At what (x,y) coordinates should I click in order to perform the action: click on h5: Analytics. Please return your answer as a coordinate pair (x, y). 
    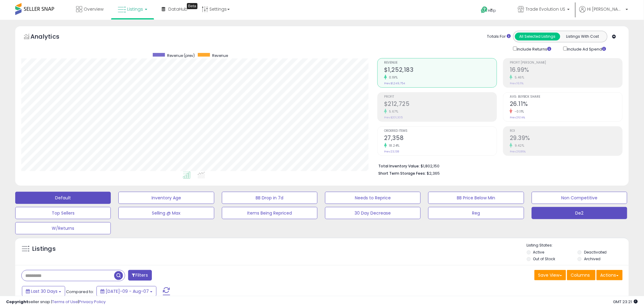
    Looking at the image, I should click on (51, 37).